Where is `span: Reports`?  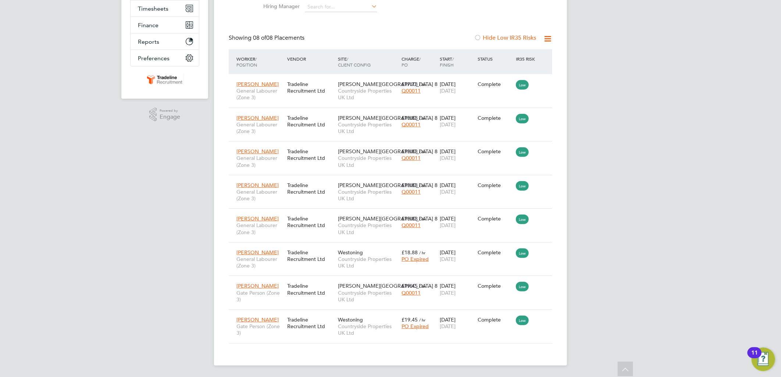 span: Reports is located at coordinates (149, 42).